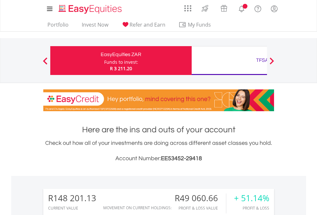 This screenshot has height=215, width=317. Describe the element at coordinates (272, 64) in the screenshot. I see `button: Next` at that location.